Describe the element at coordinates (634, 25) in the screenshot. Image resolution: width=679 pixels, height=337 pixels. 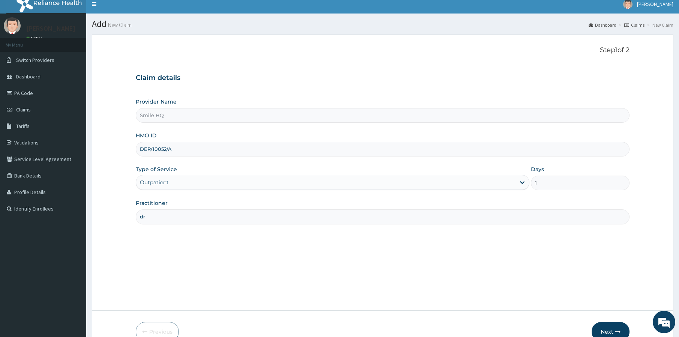
I see `a: Claims` at that location.